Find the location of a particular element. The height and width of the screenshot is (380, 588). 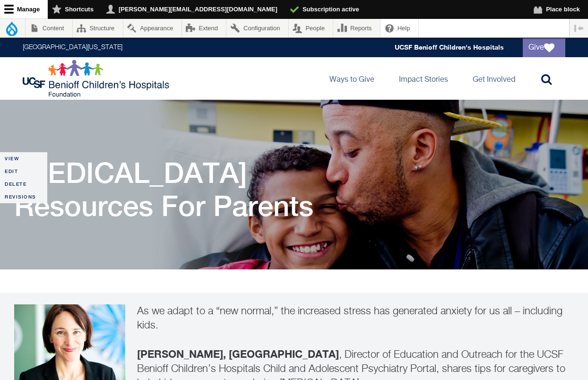

img: Logo for UCSF Benioff Children's Hospitals Foundation is located at coordinates (97, 78).